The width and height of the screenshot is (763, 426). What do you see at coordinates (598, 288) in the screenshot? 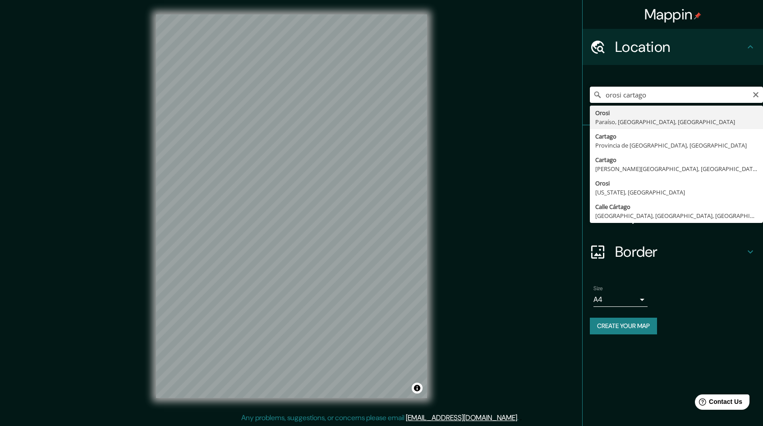
I see `label: Size` at bounding box center [598, 288].